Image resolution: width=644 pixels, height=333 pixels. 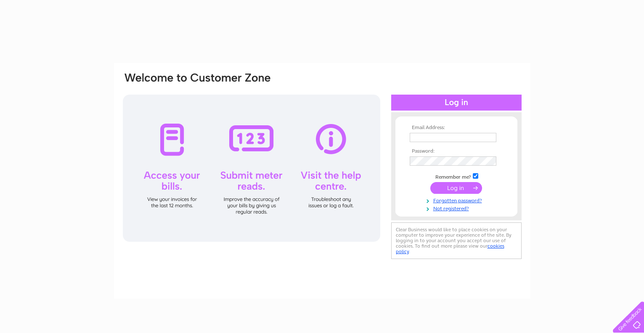 I want to click on td: Remember me?, so click(x=456, y=176).